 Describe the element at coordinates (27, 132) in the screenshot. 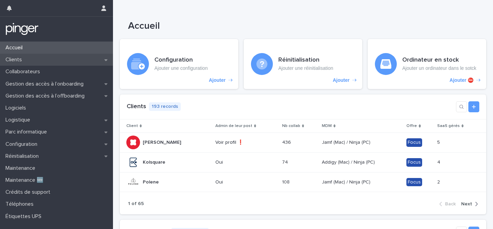

I see `p: Parc informatique` at that location.